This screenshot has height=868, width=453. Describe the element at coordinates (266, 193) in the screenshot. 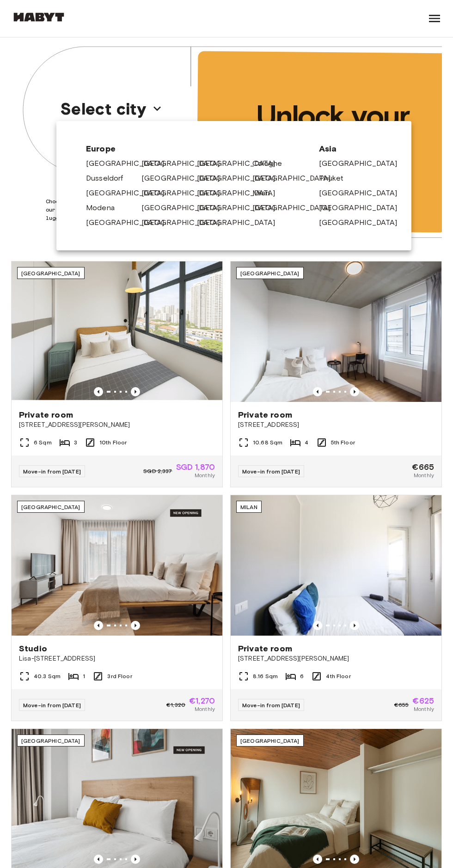

I see `a: Milan` at that location.